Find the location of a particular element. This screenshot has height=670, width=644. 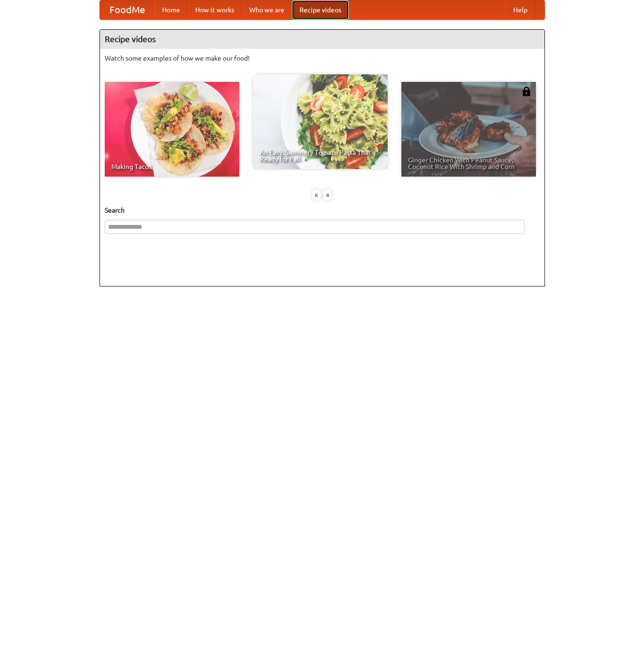

a: An Easy, Summery Tomato Pasta That's Ready for Fall is located at coordinates (321, 121).